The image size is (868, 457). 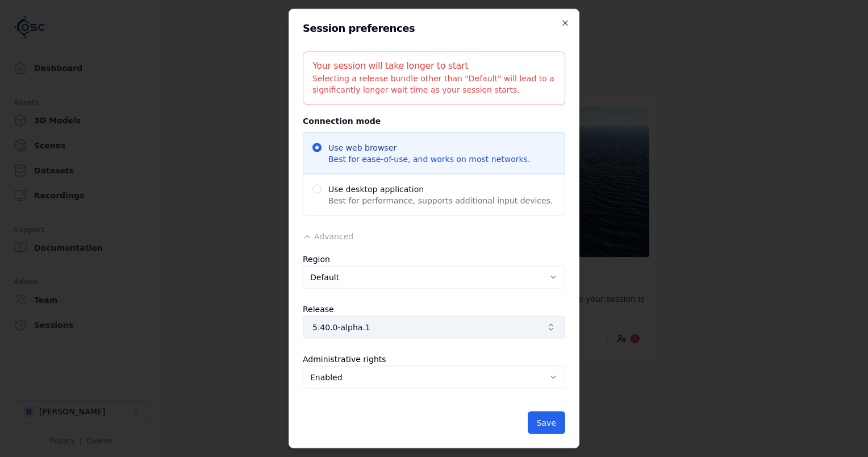 What do you see at coordinates (547, 422) in the screenshot?
I see `button: Save` at bounding box center [547, 422].